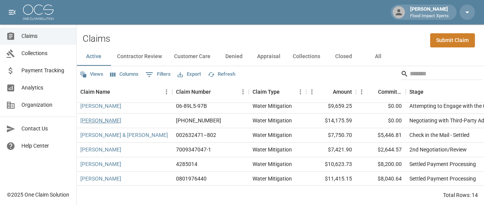 The height and width of the screenshot is (205, 484). Describe the element at coordinates (191, 106) in the screenshot. I see `div: 06-89L5-97B` at that location.